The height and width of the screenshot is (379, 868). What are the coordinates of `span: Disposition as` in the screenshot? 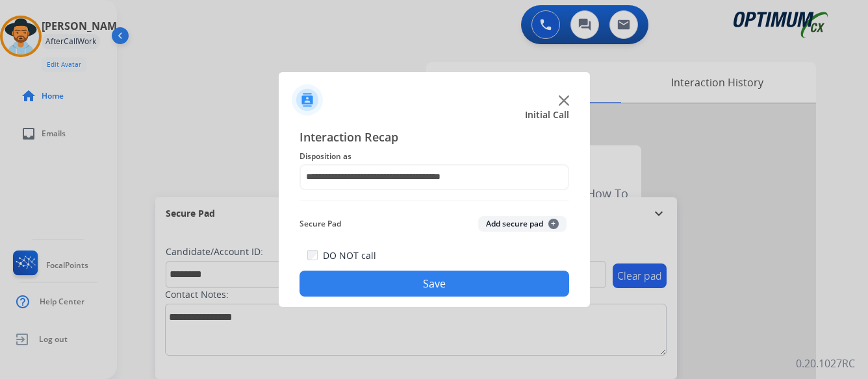 It's located at (434, 156).